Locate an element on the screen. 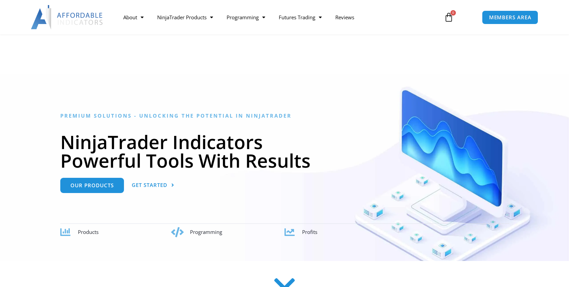 The width and height of the screenshot is (569, 287). a: 0 is located at coordinates (448, 17).